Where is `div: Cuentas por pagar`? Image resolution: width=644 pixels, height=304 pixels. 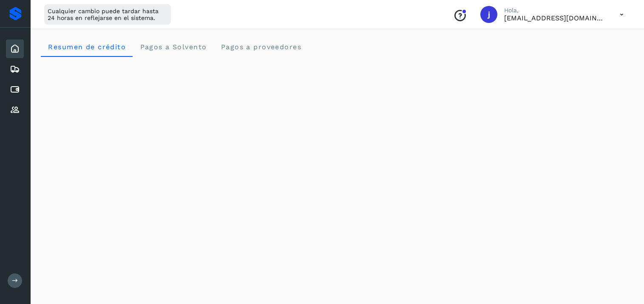 div: Cuentas por pagar is located at coordinates (15, 90).